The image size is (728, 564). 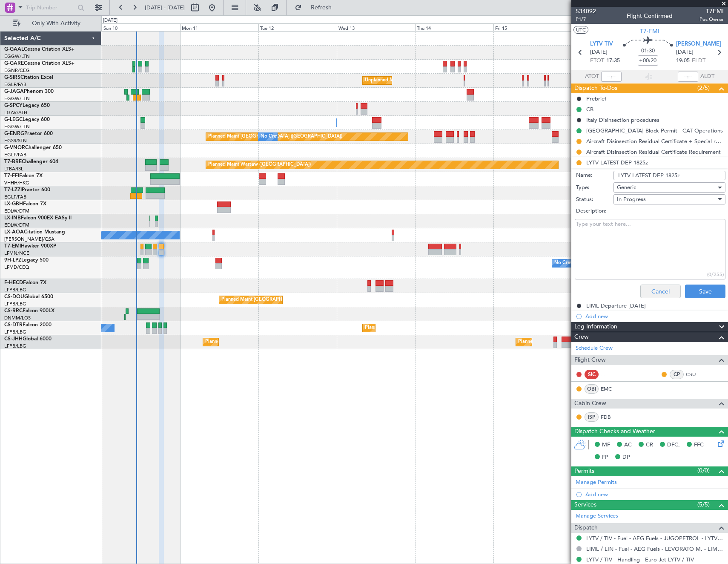 What do you see at coordinates (14, 133) in the screenshot?
I see `span: G-ENRG` at bounding box center [14, 133].